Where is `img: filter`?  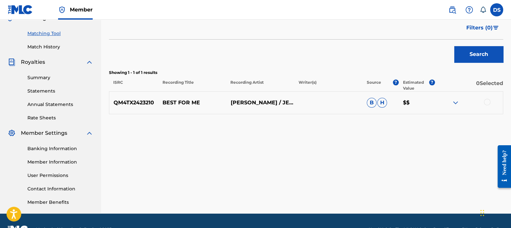 img: filter is located at coordinates (496, 28).